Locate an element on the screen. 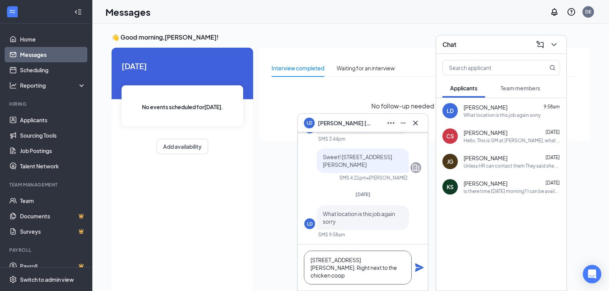  svg: Plane is located at coordinates (419, 268).